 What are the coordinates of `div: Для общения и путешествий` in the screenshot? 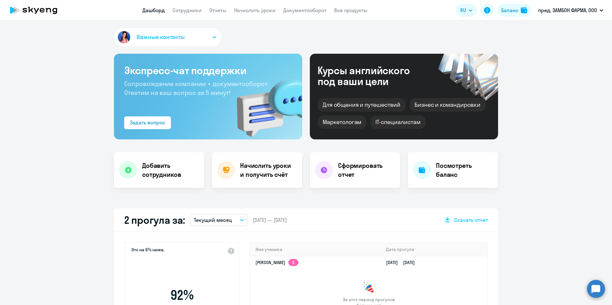 It's located at (362, 105).